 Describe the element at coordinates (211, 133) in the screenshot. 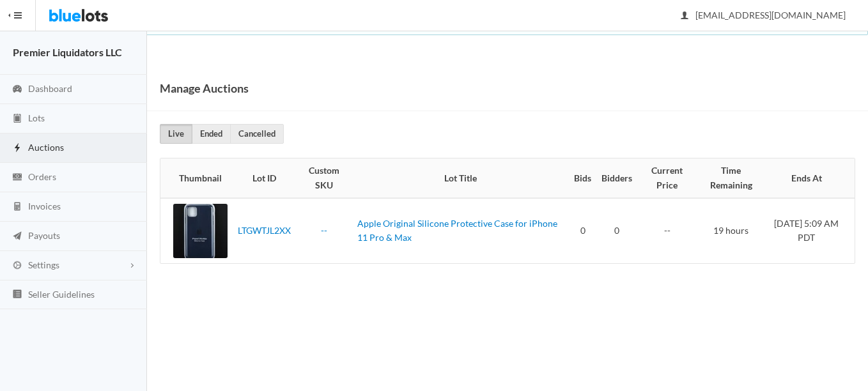

I see `a: Ended` at that location.